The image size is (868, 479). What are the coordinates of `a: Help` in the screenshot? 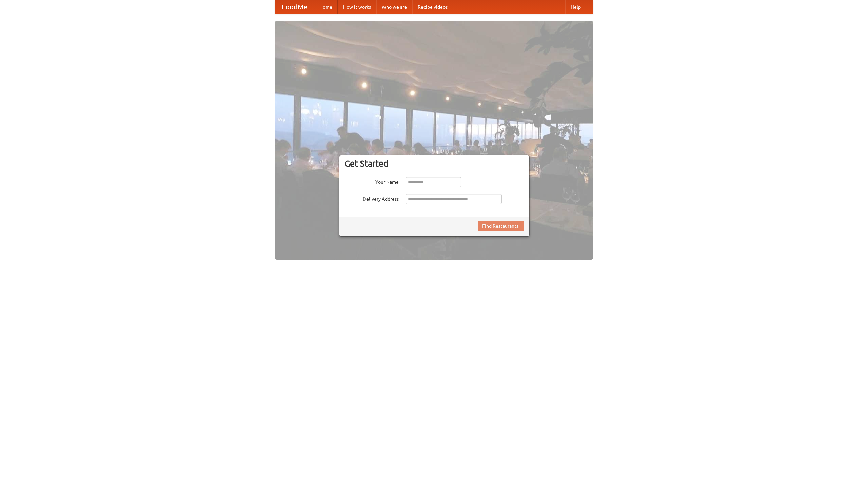 It's located at (575, 7).